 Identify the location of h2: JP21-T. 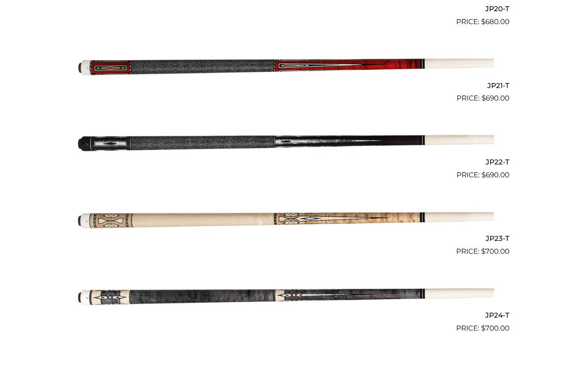
(284, 85).